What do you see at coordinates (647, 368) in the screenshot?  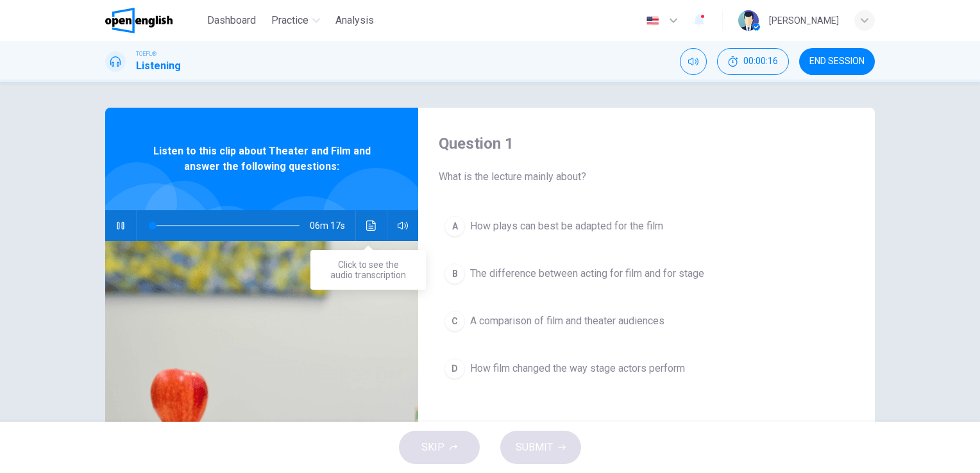 I see `button: DHow film changed the way stage actors perform` at bounding box center [647, 368].